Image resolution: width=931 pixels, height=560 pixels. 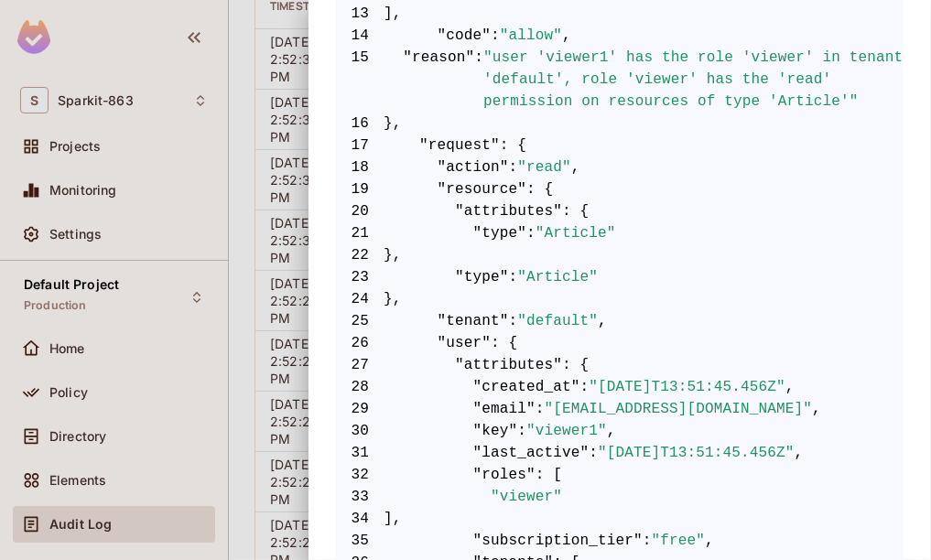 I want to click on span: "key", so click(x=495, y=431).